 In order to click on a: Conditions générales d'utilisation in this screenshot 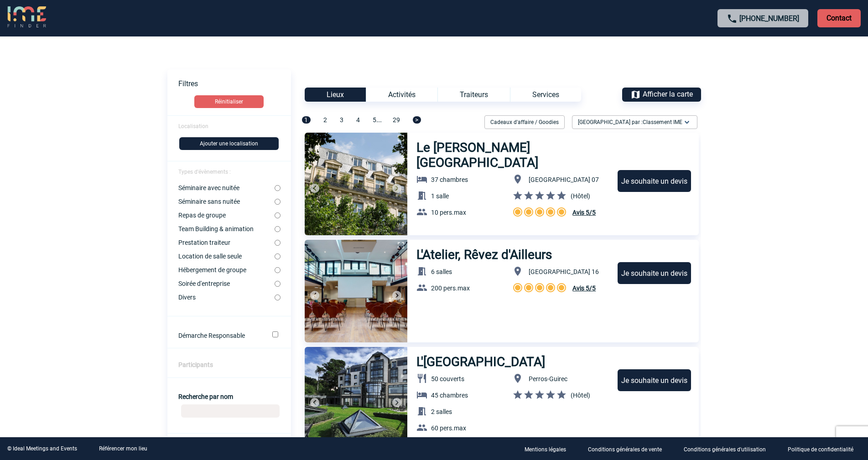, I will do `click(728, 448)`.